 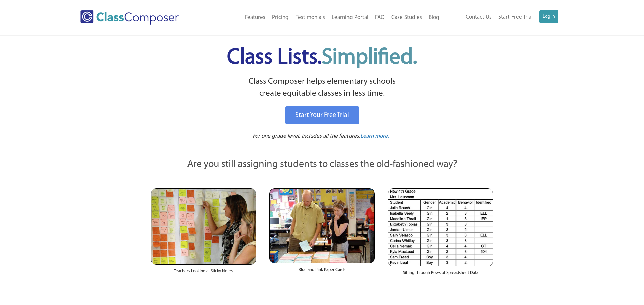 I want to click on span: Learn more., so click(x=374, y=136).